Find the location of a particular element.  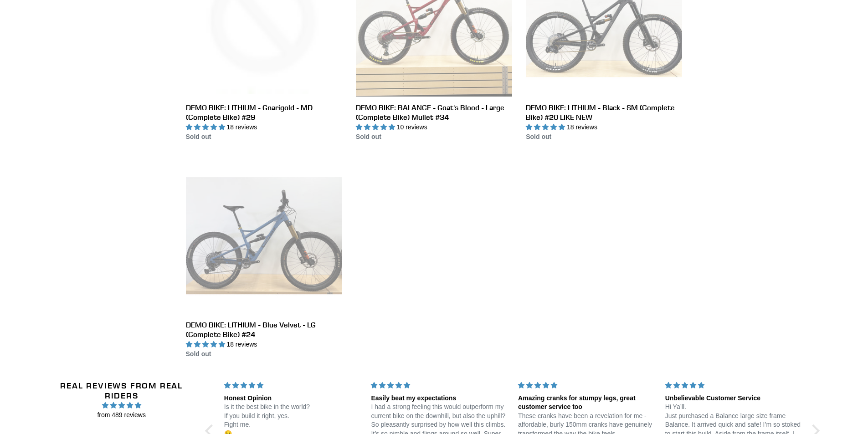

div: Unbelievable Customer Service is located at coordinates (733, 398).